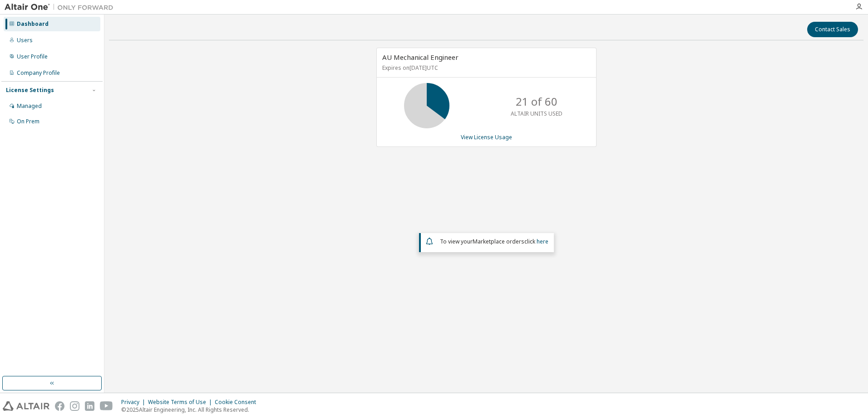 The image size is (868, 419). What do you see at coordinates (238, 403) in the screenshot?
I see `div: Cookie Consent` at bounding box center [238, 403].